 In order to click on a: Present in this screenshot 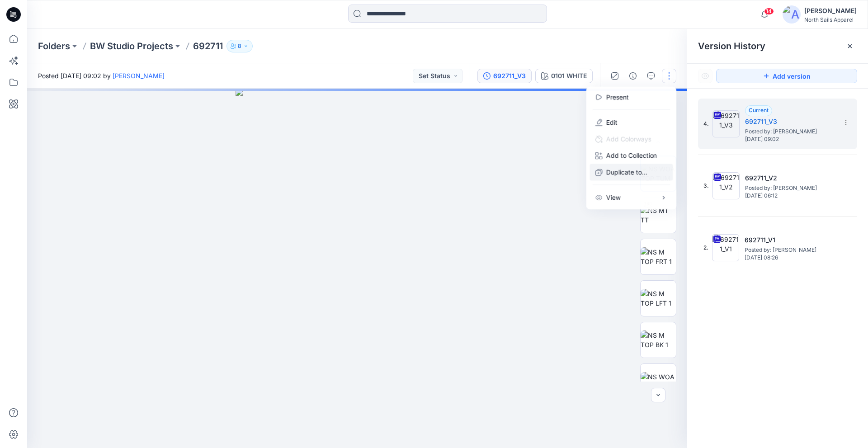, I will do `click(617, 97)`.